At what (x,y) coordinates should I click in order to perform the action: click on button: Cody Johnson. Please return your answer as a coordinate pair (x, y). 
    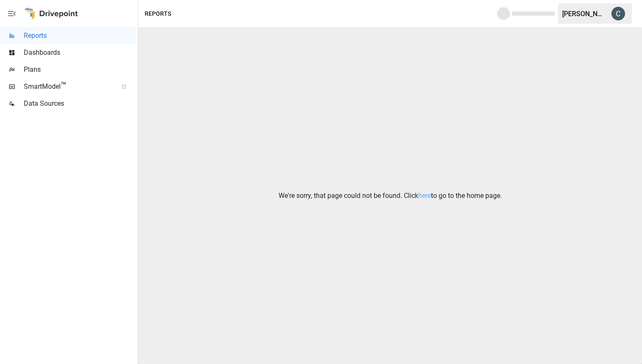
    Looking at the image, I should click on (618, 14).